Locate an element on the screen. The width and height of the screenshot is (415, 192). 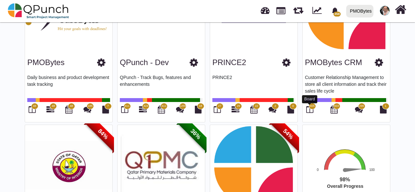
span: Projects is located at coordinates (281, 9).